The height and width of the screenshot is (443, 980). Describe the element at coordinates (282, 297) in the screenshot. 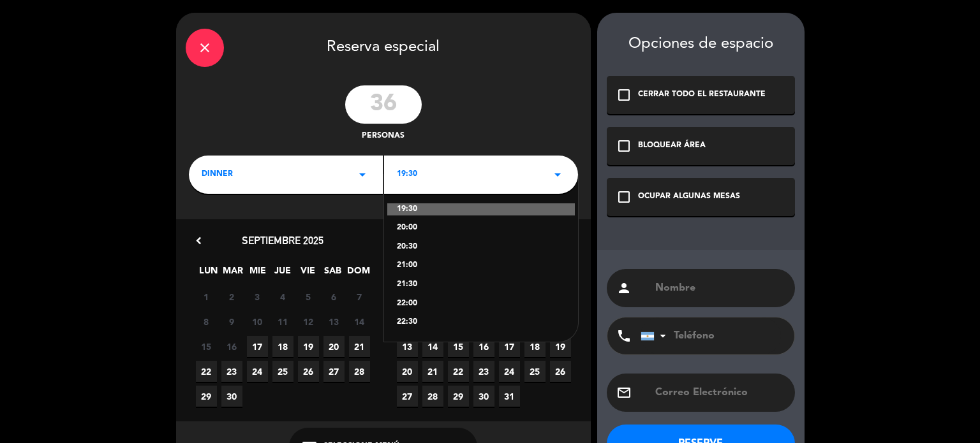

I see `span: 4` at that location.